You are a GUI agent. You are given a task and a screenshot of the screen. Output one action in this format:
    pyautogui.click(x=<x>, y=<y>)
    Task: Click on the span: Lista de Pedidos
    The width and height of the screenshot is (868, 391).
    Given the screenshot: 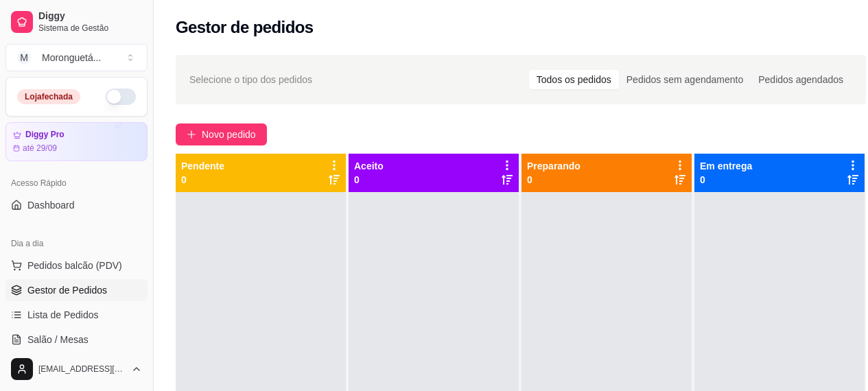 What is the action you would take?
    pyautogui.click(x=63, y=315)
    